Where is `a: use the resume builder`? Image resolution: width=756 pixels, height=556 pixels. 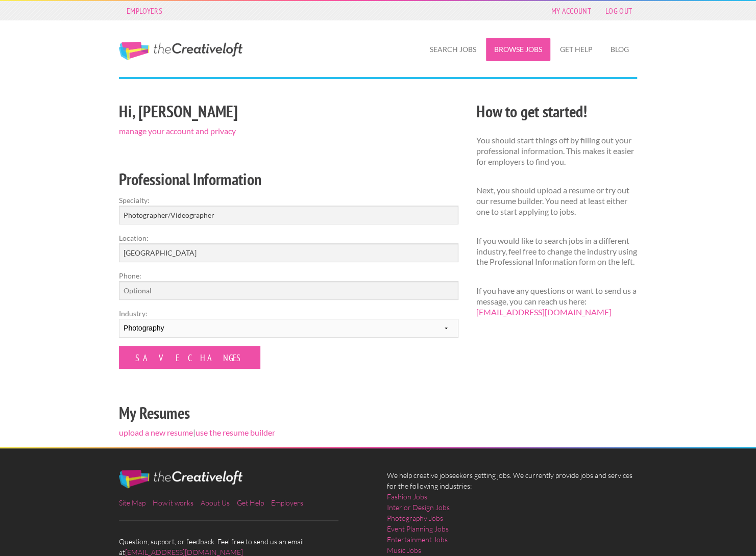
a: use the resume builder is located at coordinates (235, 432).